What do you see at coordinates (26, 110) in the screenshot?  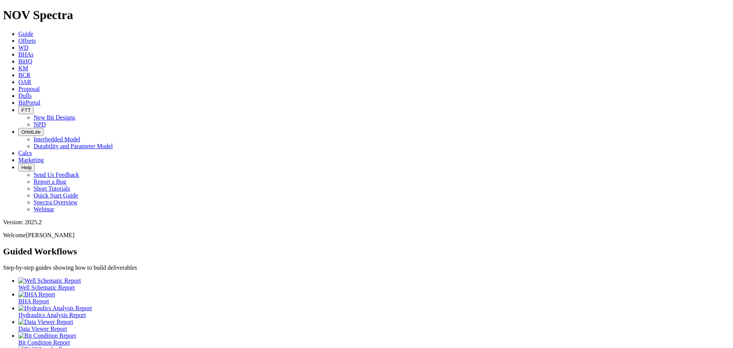 I see `span: FTT` at bounding box center [26, 110].